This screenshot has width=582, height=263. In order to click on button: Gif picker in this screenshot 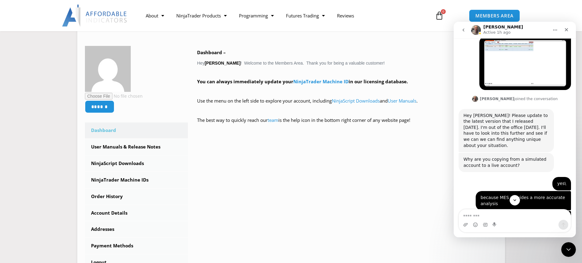, I will do `click(31, 203)`.